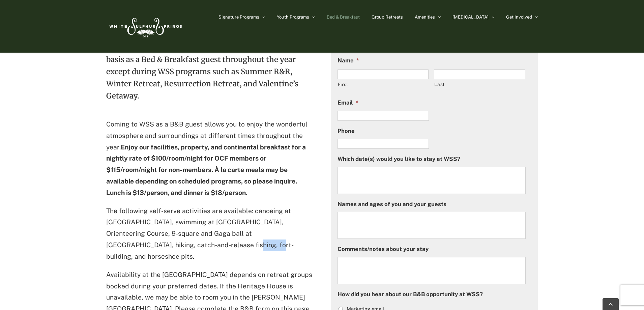 The width and height of the screenshot is (644, 310). I want to click on p: Coming to WSS as a B&B guest allows you to enjoy the wonderful atmosphere and surroundings at dif..., so click(210, 159).